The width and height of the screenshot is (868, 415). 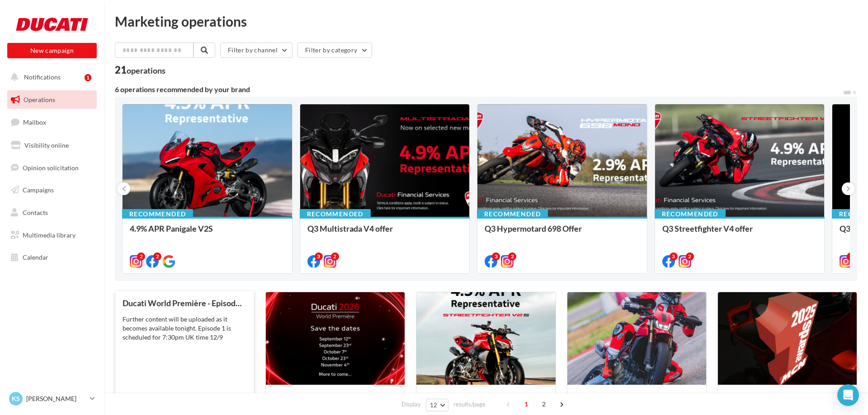 What do you see at coordinates (256, 50) in the screenshot?
I see `button: Filter by channel` at bounding box center [256, 50].